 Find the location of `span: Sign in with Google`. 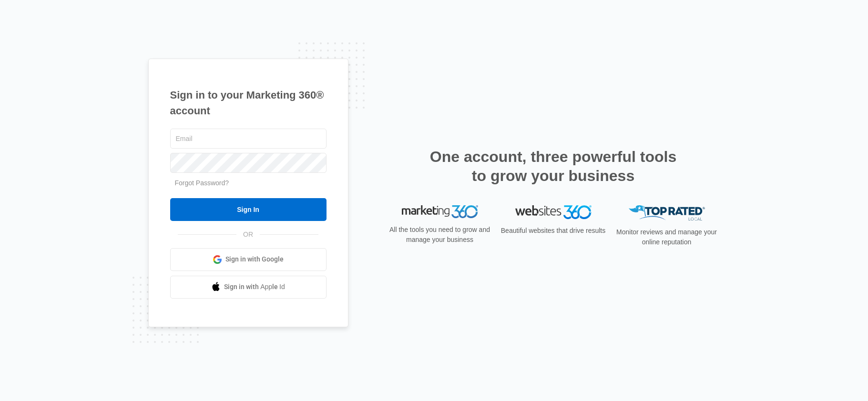

span: Sign in with Google is located at coordinates (254, 259).